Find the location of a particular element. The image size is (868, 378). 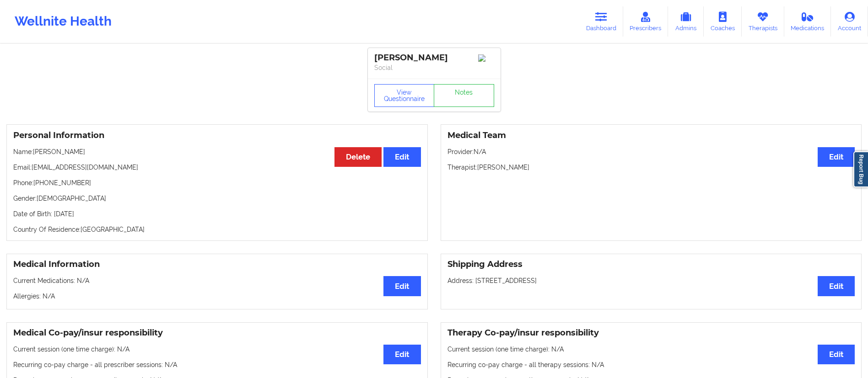

a: Coaches is located at coordinates (722, 22).